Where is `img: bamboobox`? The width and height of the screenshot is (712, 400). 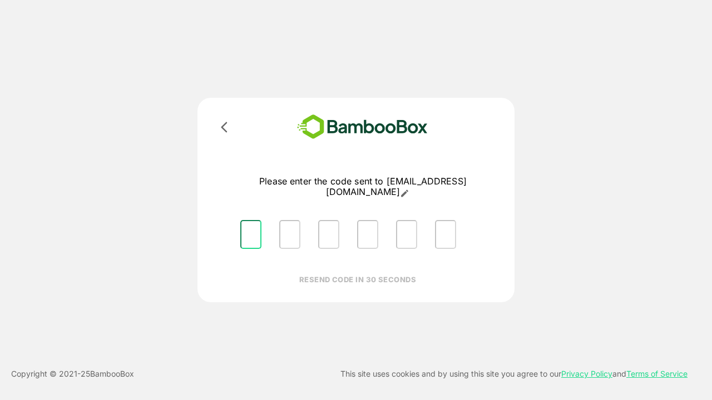 img: bamboobox is located at coordinates (362, 127).